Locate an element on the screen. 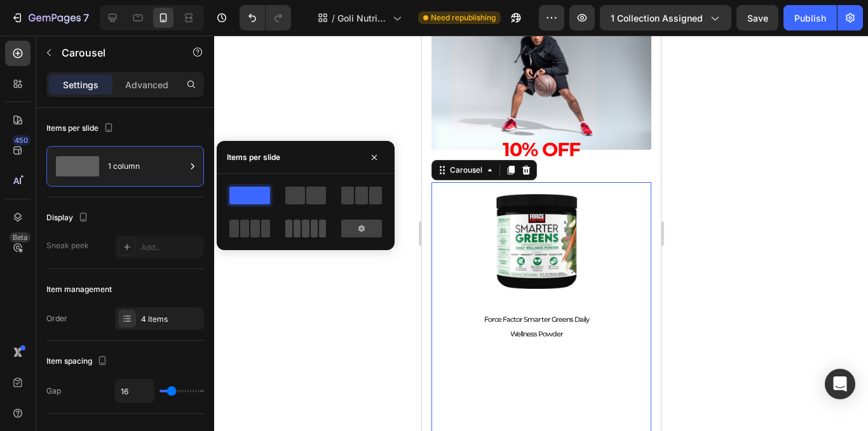  span: Save is located at coordinates (758, 18).